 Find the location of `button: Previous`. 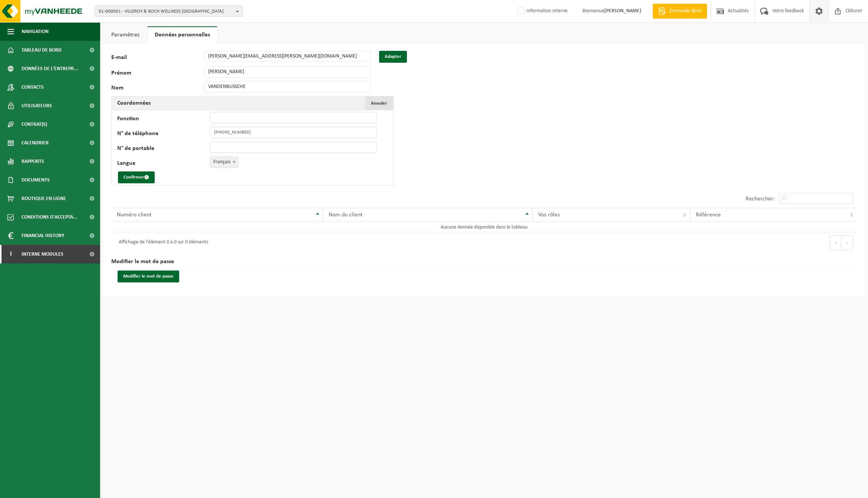

button: Previous is located at coordinates (835, 243).